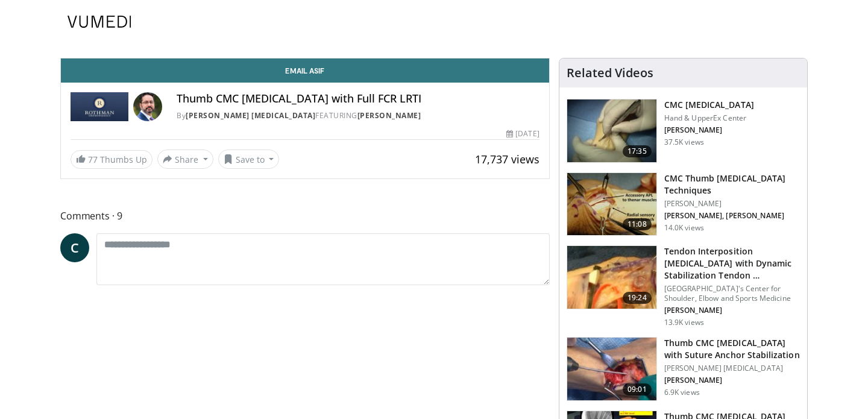 The width and height of the screenshot is (868, 419). Describe the element at coordinates (612, 205) in the screenshot. I see `img: 08bc6ee6-87c4-498d-b9ad-209c97b58688.150x105_q85_crop-smart_upscale.jpg` at that location.